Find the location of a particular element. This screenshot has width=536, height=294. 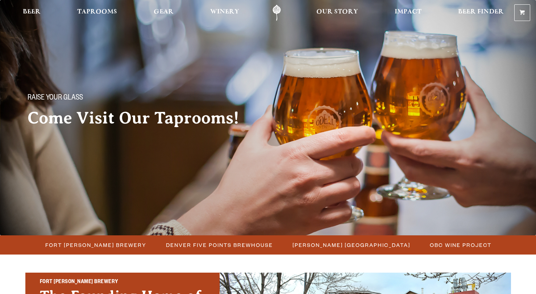

a: Gear is located at coordinates (164, 13).